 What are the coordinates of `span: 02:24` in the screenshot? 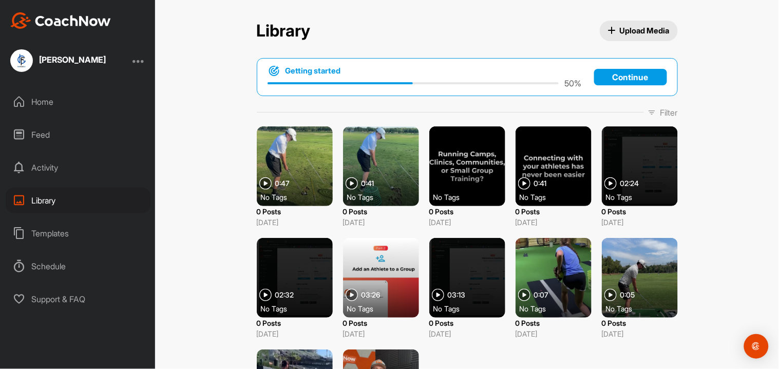 It's located at (630, 183).